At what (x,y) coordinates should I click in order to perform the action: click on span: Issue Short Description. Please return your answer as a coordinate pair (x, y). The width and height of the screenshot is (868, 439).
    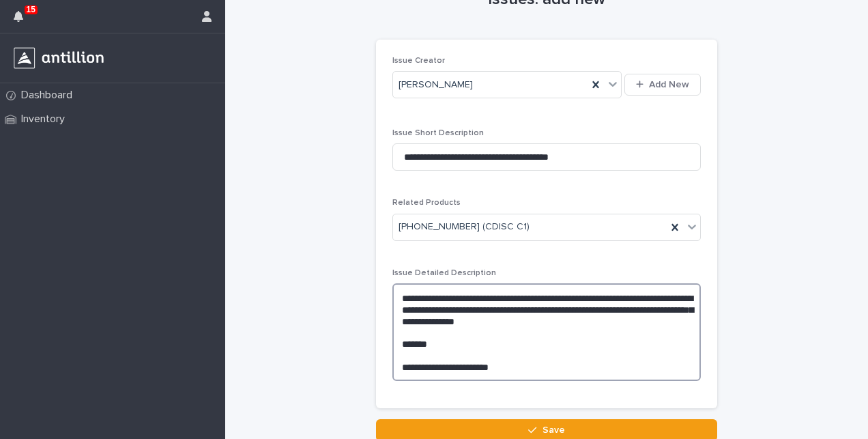
    Looking at the image, I should click on (438, 133).